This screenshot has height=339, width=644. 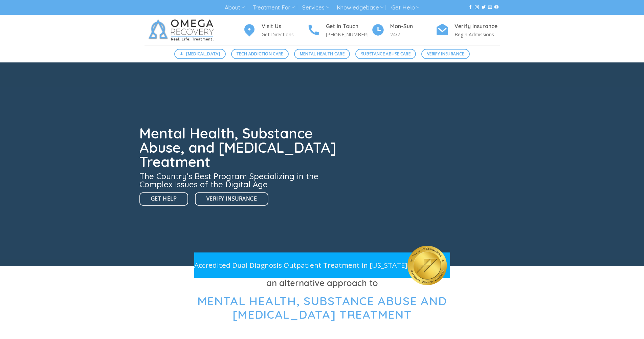 I want to click on a: Verify Insurance Begin Admissions, so click(x=468, y=30).